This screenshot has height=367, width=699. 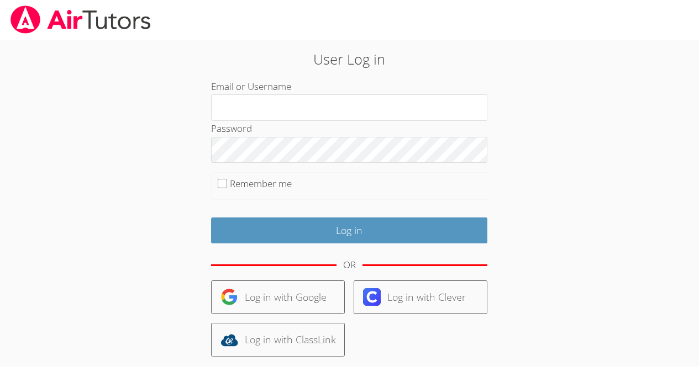 What do you see at coordinates (278, 297) in the screenshot?
I see `a: Log in with Google` at bounding box center [278, 297].